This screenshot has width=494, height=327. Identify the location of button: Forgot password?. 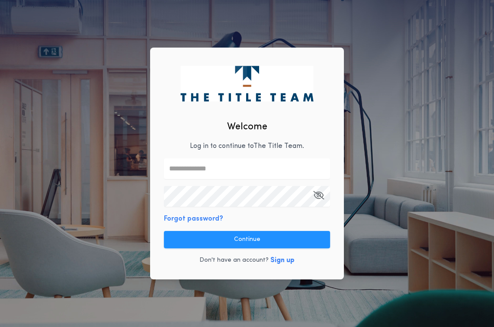
(193, 219).